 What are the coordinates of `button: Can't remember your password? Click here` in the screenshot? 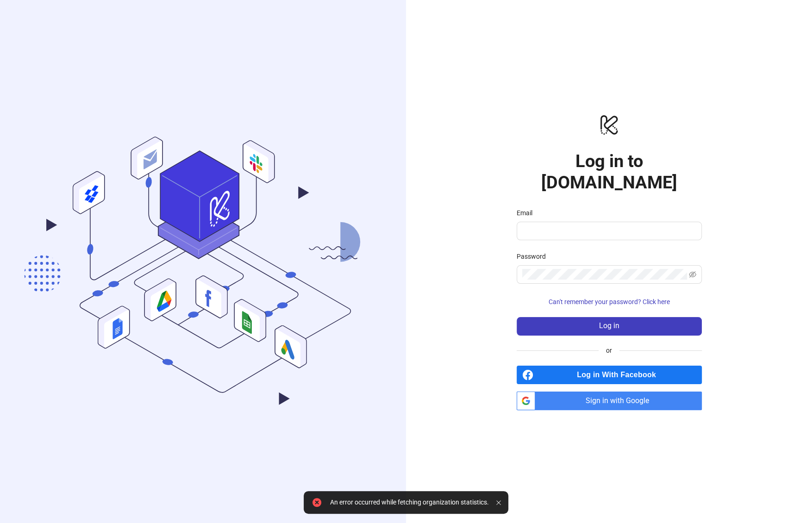 It's located at (610, 302).